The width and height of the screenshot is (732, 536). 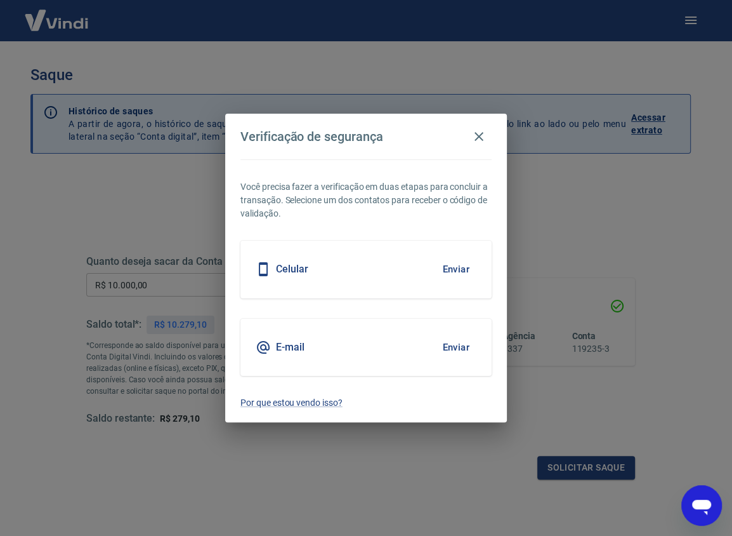 What do you see at coordinates (366, 402) in the screenshot?
I see `a: Por que estou vendo isso?` at bounding box center [366, 402].